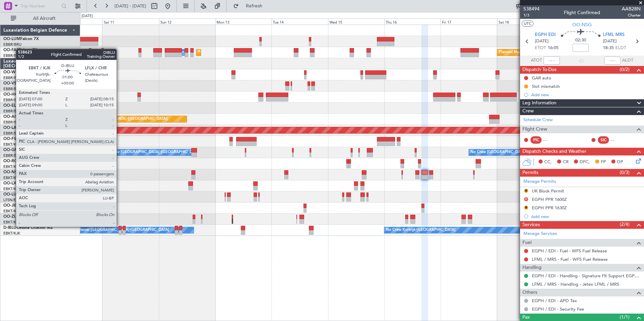 The image size is (644, 321). Describe the element at coordinates (549, 207) in the screenshot. I see `div: EGPH PPR 1630Z` at that location.